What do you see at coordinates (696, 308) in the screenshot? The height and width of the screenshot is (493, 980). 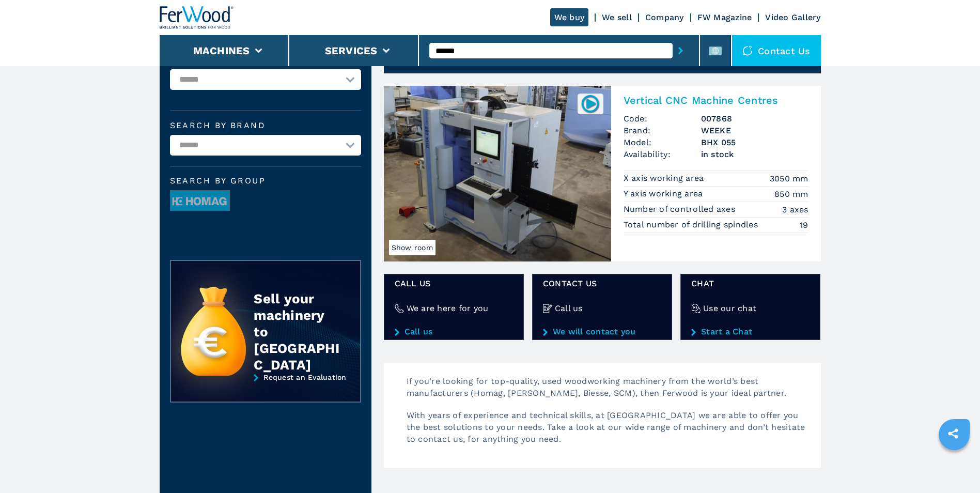 I see `img: Use our chat` at bounding box center [696, 308].